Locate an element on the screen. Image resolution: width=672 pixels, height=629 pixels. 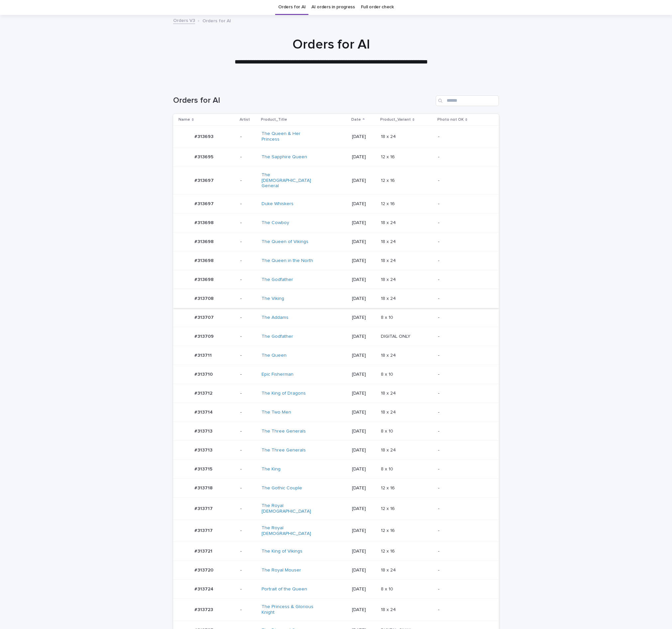
p: Name is located at coordinates (184, 119).